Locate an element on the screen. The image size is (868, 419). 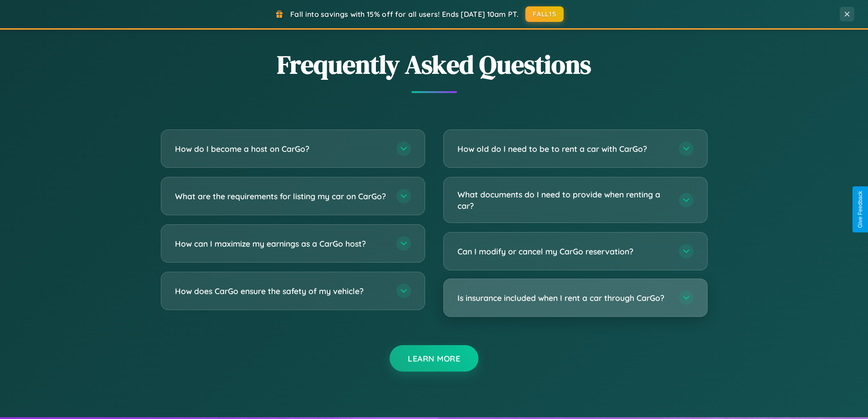
button: FALL15 is located at coordinates (545, 14).